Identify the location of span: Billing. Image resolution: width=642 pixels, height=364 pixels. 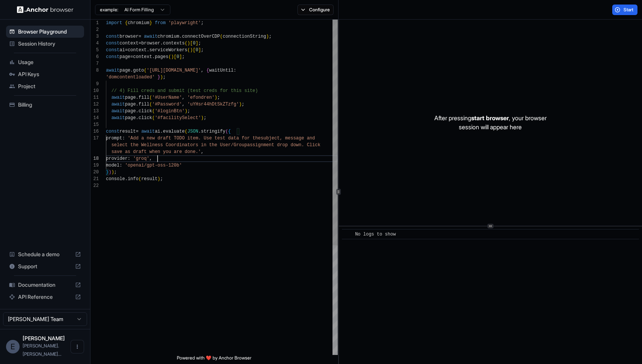
(49, 105).